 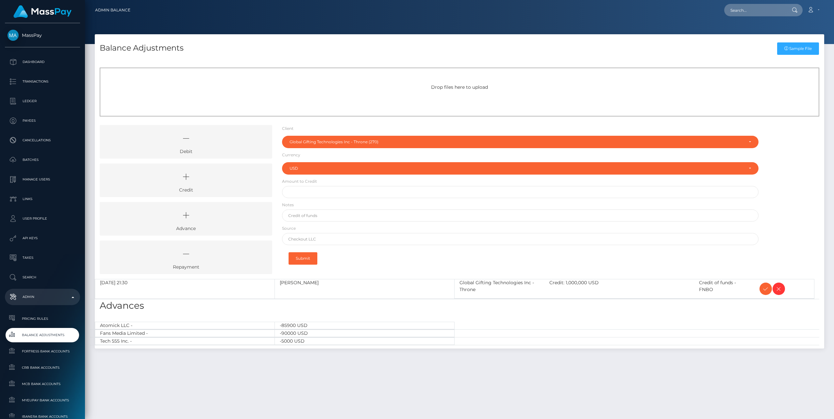 What do you see at coordinates (42, 199) in the screenshot?
I see `p: Links` at bounding box center [42, 199].